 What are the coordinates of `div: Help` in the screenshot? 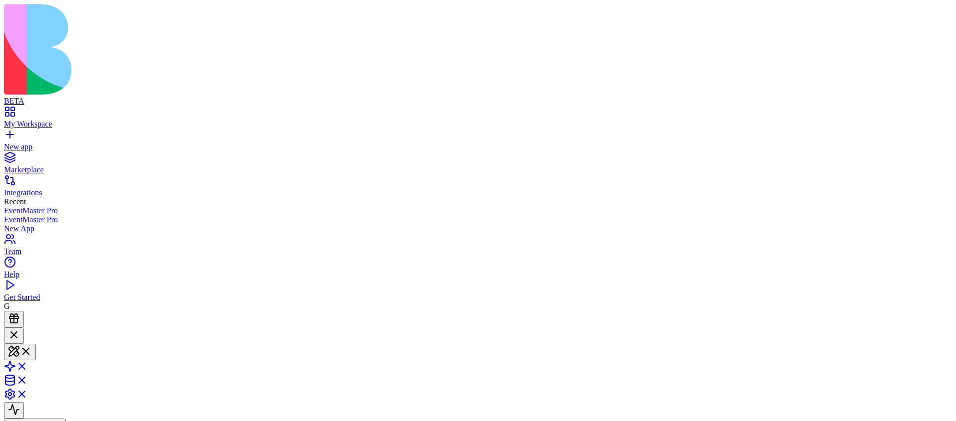 It's located at (478, 274).